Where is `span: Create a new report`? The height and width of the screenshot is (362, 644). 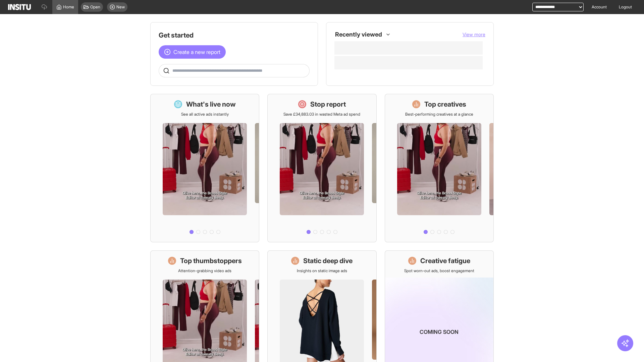
span: Create a new report is located at coordinates (197, 52).